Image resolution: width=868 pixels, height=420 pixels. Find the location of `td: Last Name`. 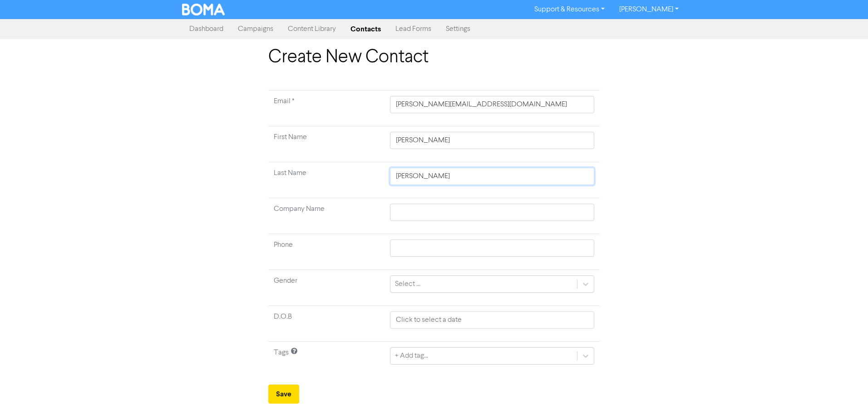

td: Last Name is located at coordinates (326, 180).